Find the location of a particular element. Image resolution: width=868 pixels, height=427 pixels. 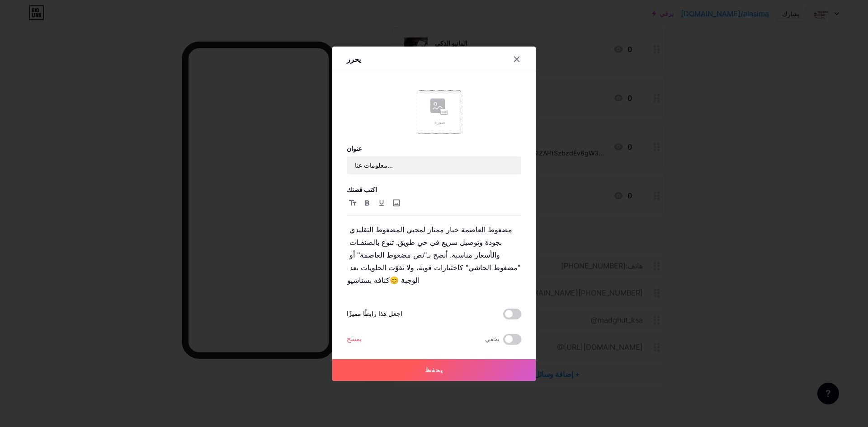

input: عنوان is located at coordinates (434, 166).